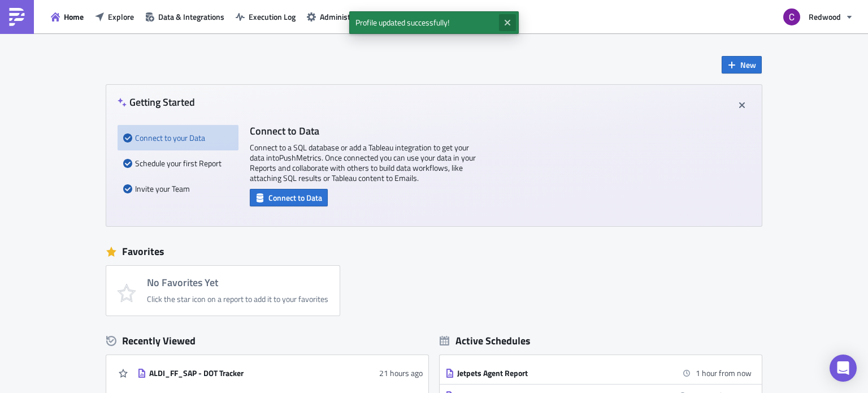 The image size is (868, 393). Describe the element at coordinates (267, 341) in the screenshot. I see `div: Recently Viewed` at that location.